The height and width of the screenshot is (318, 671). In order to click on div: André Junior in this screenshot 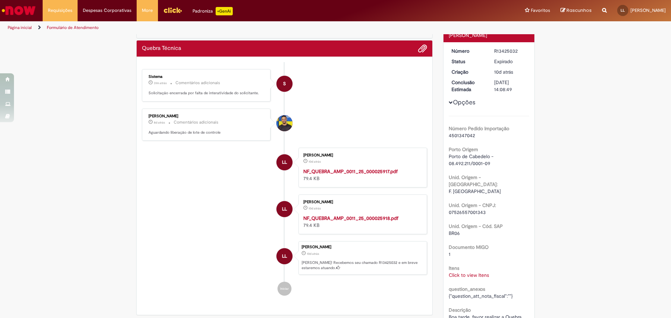, I will do `click(285, 123)`.